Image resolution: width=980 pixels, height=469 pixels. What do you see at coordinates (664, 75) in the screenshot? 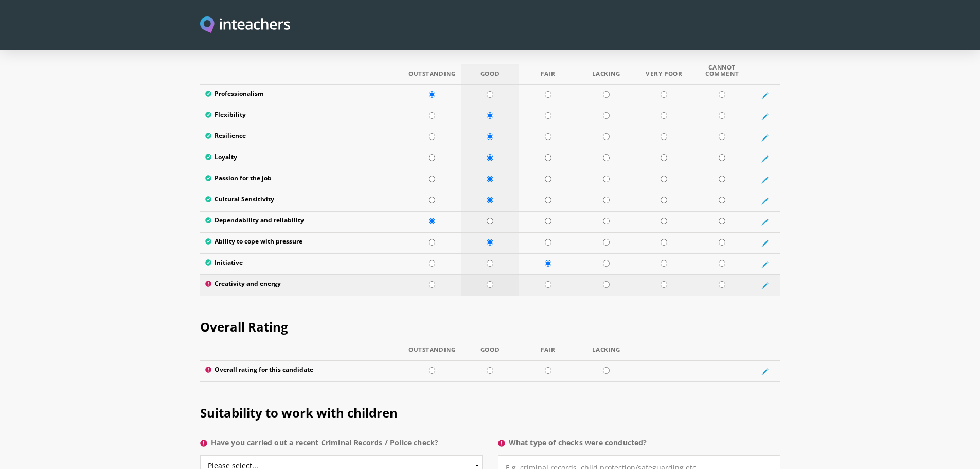
I see `th: Very Poor` at bounding box center [664, 75].